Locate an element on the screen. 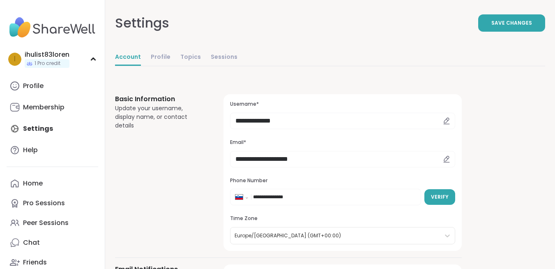 This screenshot has height=269, width=555. div: Help is located at coordinates (30, 150).